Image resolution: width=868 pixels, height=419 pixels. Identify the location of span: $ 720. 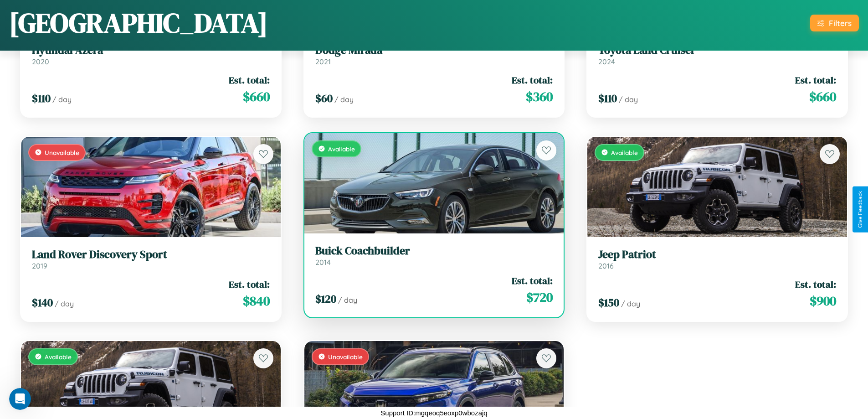
(539, 297).